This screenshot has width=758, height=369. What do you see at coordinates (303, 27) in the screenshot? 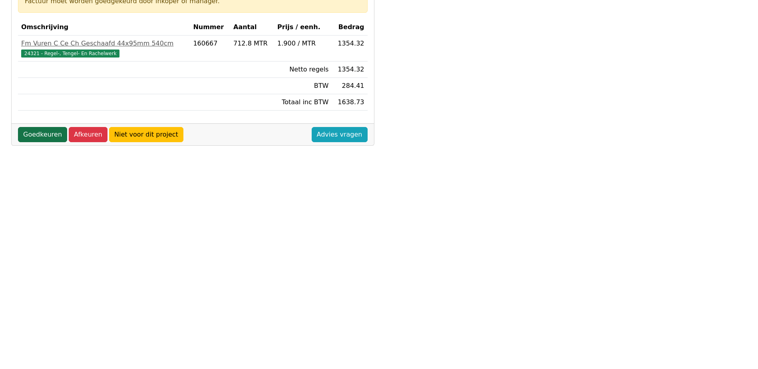
I see `th: Prijs / eenh.` at bounding box center [303, 27].